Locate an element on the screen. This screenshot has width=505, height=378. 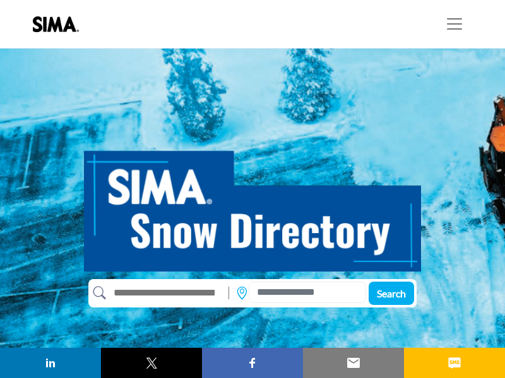
img: Site Logo is located at coordinates (59, 24).